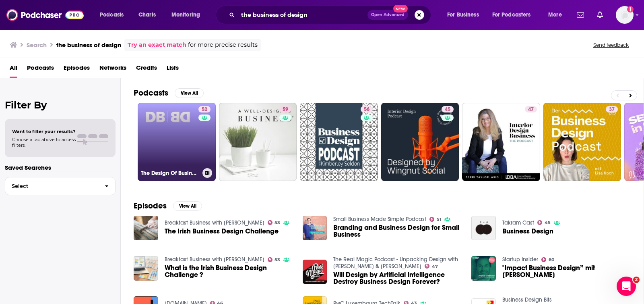 The image size is (644, 304). I want to click on span: Choose a tab above to access filters., so click(44, 142).